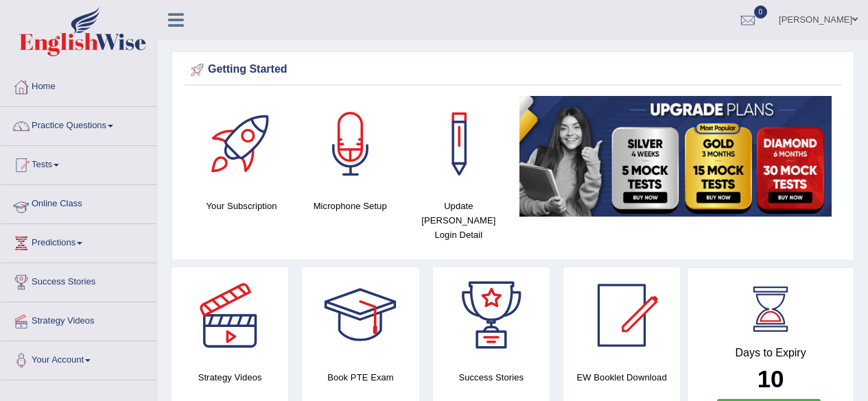 The width and height of the screenshot is (868, 401). Describe the element at coordinates (79, 241) in the screenshot. I see `a: Predictions` at that location.